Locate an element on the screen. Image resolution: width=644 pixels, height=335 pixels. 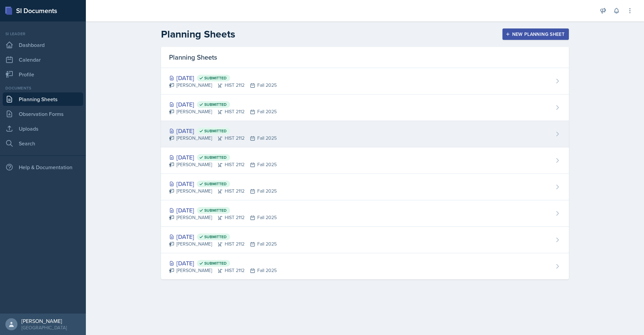
a: Profile is located at coordinates (43, 74).